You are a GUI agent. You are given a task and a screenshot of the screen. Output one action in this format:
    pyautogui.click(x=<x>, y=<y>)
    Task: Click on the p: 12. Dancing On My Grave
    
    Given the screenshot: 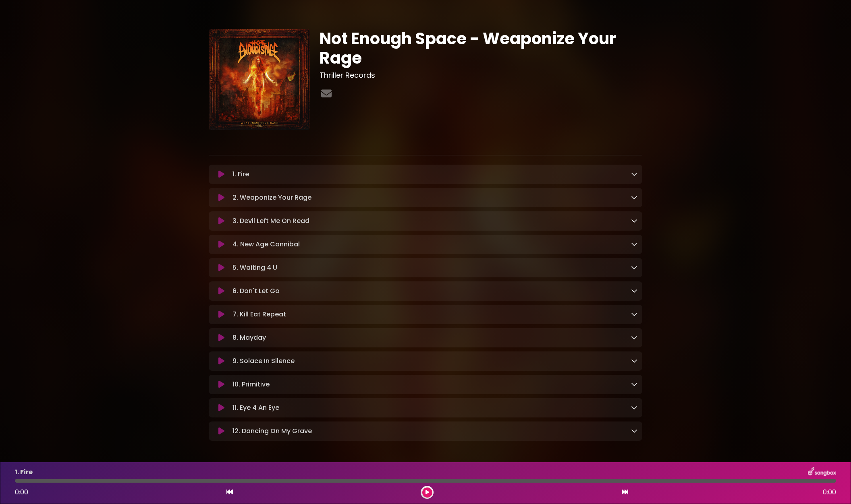 What is the action you would take?
    pyautogui.click(x=272, y=432)
    